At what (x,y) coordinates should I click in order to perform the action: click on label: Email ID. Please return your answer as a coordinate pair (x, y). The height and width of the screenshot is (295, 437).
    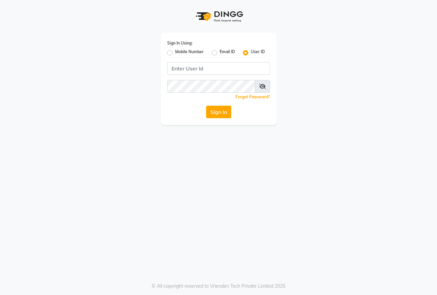
    Looking at the image, I should click on (227, 53).